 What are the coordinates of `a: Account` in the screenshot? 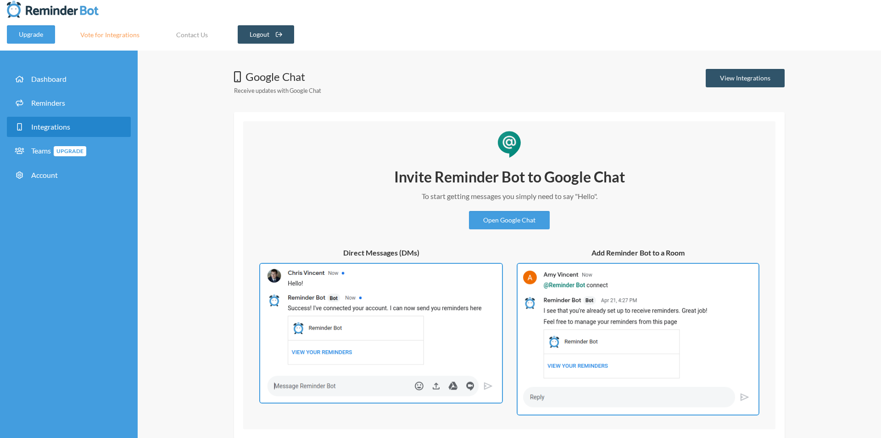 It's located at (69, 175).